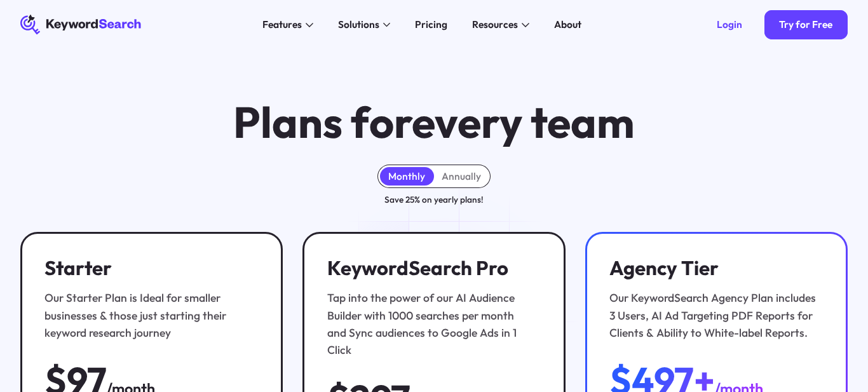 The image size is (868, 392). Describe the element at coordinates (806, 24) in the screenshot. I see `div: Try for Free` at that location.